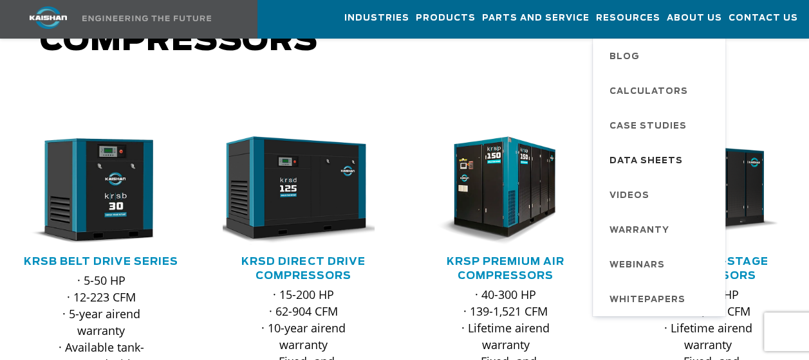 Image resolution: width=809 pixels, height=360 pixels. Describe the element at coordinates (694, 18) in the screenshot. I see `span: About Us` at that location.